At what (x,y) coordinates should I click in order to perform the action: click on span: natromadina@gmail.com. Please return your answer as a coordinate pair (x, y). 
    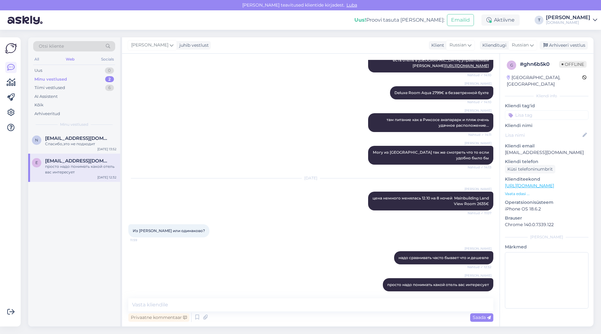
    Looking at the image, I should click on (78, 138).